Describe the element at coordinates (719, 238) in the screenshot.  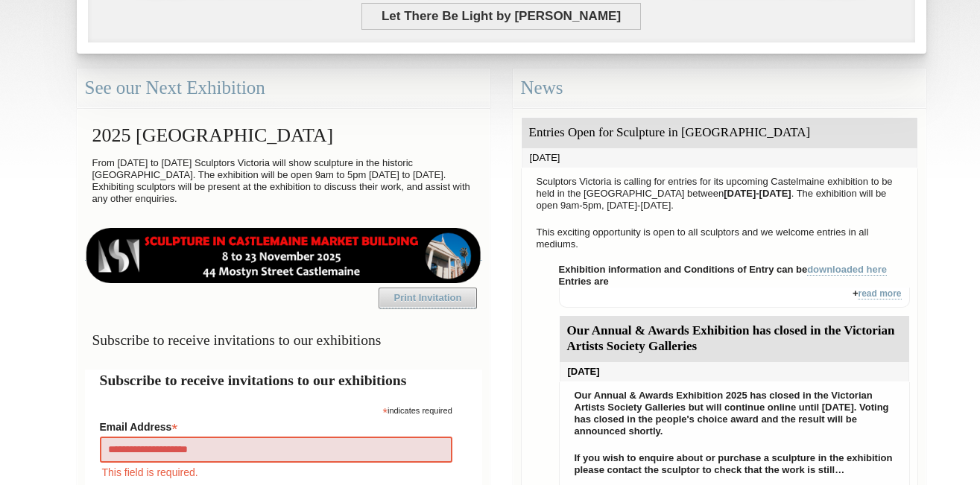
I see `p: This exciting opportunity is open to all sculptors and we welcome entries in all mediums.` at that location.